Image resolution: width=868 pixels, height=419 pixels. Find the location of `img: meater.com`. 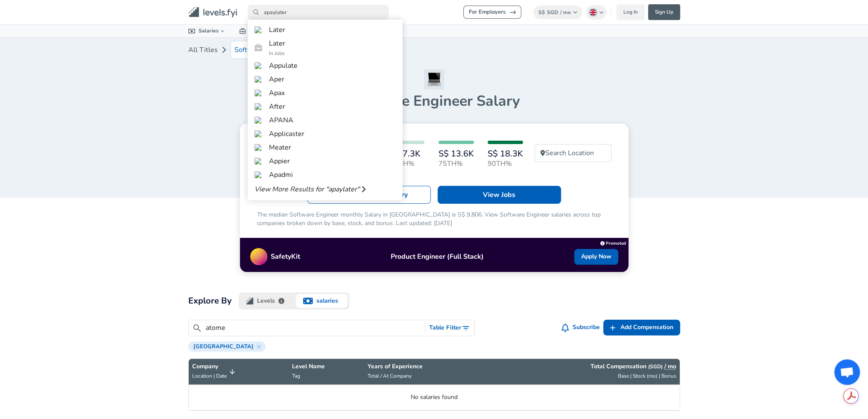

img: meater.com is located at coordinates (258, 148).